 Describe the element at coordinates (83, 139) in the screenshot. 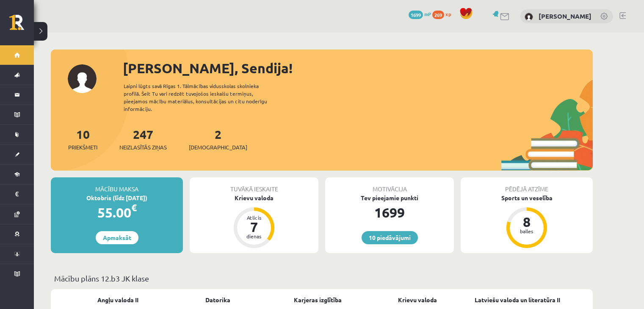

I see `a: 10Priekšmeti` at that location.